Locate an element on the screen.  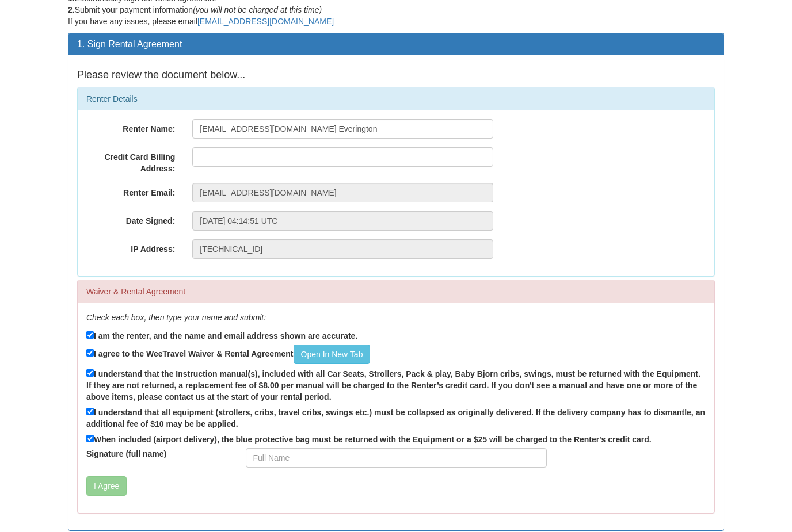
a: Open In New Tab is located at coordinates (332, 354).